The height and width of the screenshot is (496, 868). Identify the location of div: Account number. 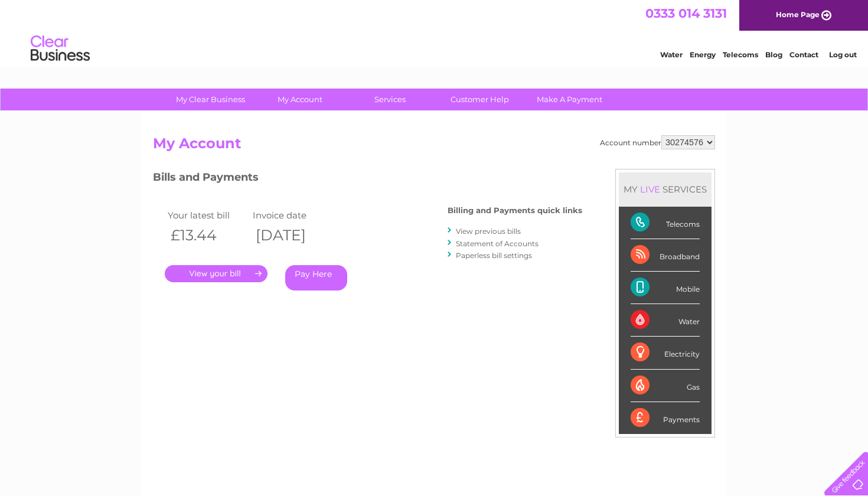
(657, 142).